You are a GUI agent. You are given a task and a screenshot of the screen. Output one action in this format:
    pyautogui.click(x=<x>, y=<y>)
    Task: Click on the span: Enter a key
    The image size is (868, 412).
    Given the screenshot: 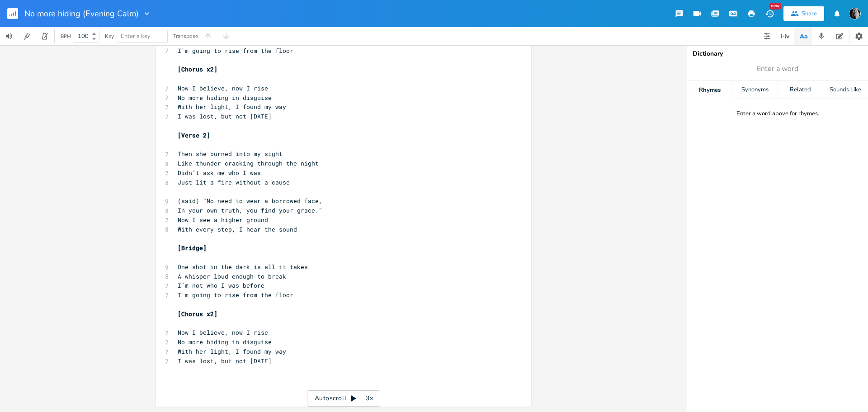 What is the action you would take?
    pyautogui.click(x=136, y=36)
    